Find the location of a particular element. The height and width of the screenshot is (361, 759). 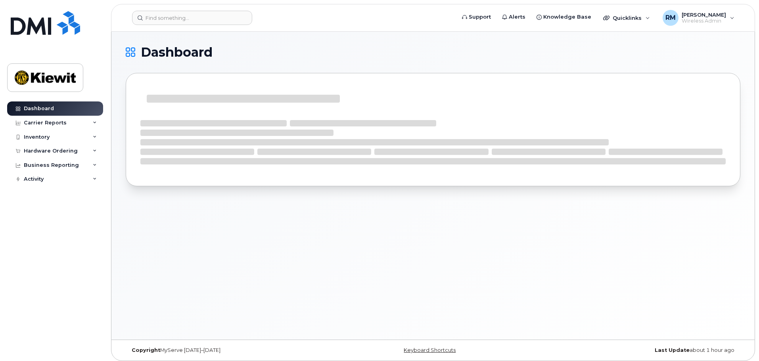

a: Keyboard Shortcuts is located at coordinates (430, 350).